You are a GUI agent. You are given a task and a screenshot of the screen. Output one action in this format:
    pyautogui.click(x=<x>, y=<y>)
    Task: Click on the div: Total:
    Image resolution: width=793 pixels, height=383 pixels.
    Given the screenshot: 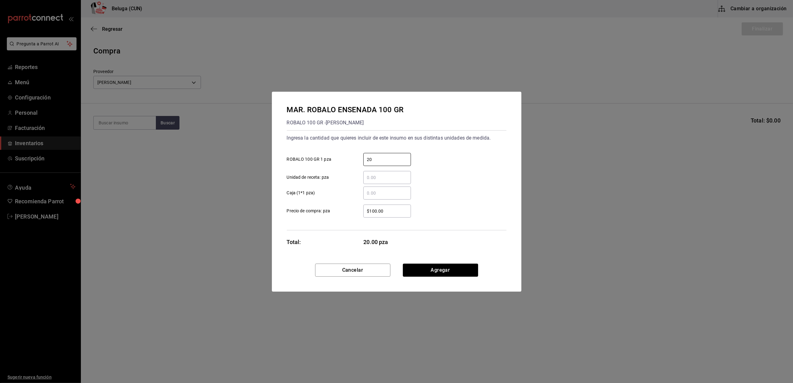 What is the action you would take?
    pyautogui.click(x=294, y=242)
    